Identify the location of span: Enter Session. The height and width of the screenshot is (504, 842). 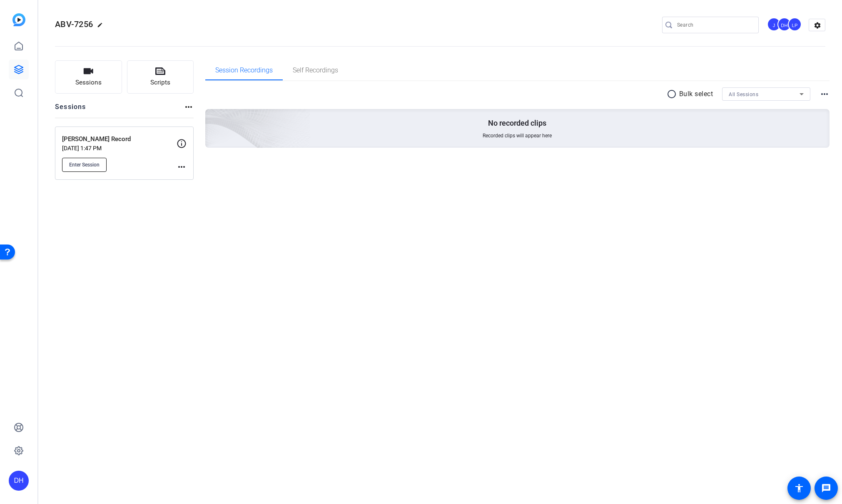
(84, 165).